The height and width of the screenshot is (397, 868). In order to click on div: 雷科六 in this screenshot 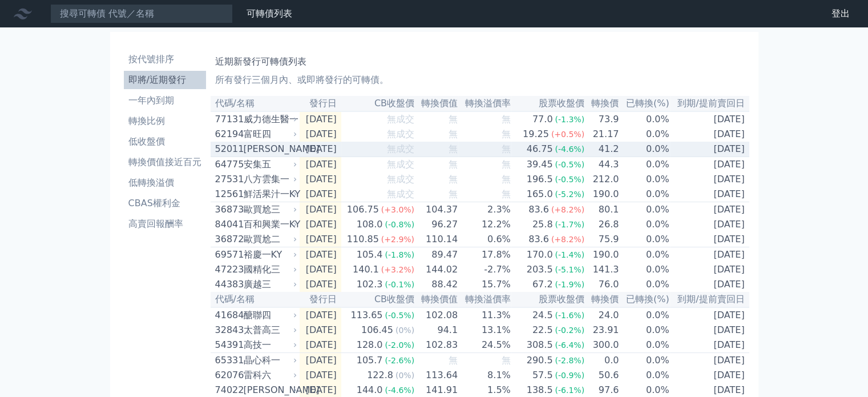, I will do `click(269, 375)`.